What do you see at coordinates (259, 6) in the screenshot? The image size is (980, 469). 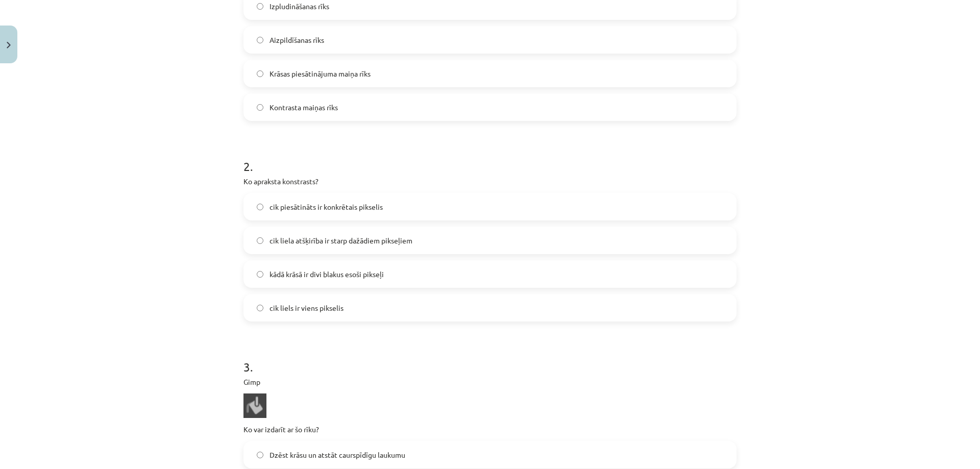 I see `input: Izpludināšanas rīks` at bounding box center [259, 6].